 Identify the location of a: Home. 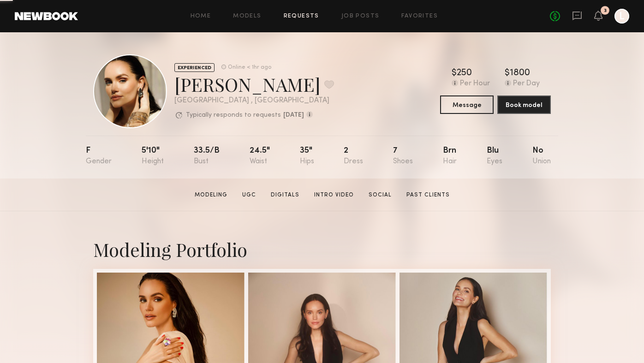
(201, 16).